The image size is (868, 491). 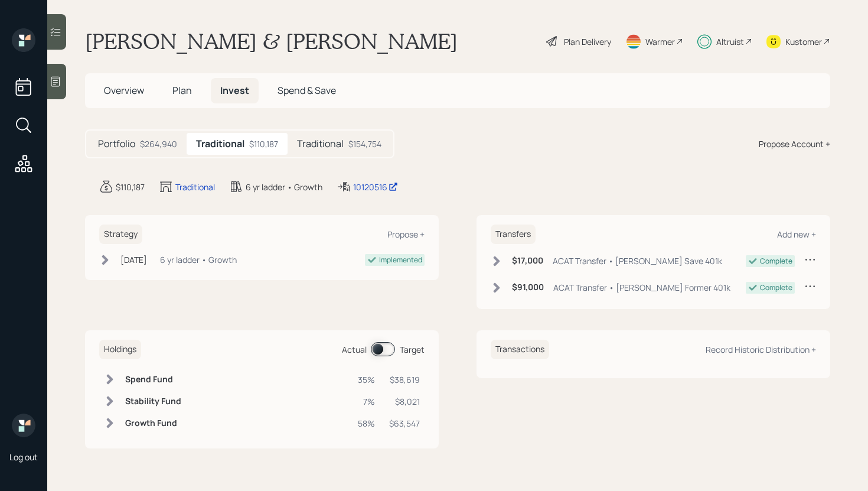 I want to click on div: 10120516, so click(x=375, y=187).